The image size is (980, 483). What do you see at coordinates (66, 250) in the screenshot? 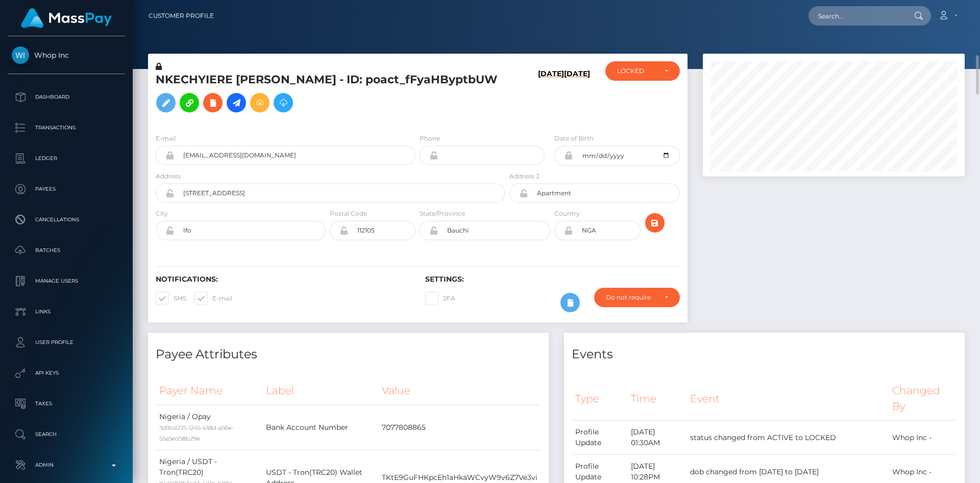
I see `a: Batches` at bounding box center [66, 250].